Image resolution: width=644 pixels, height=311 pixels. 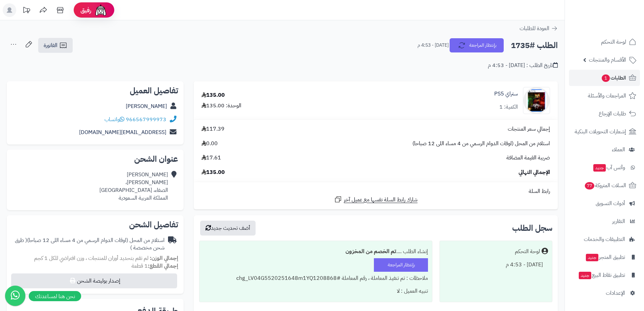 What do you see at coordinates (375, 199) in the screenshot?
I see `a: شارك رابط السلة نفسها مع عميل آخر` at bounding box center [375, 199].